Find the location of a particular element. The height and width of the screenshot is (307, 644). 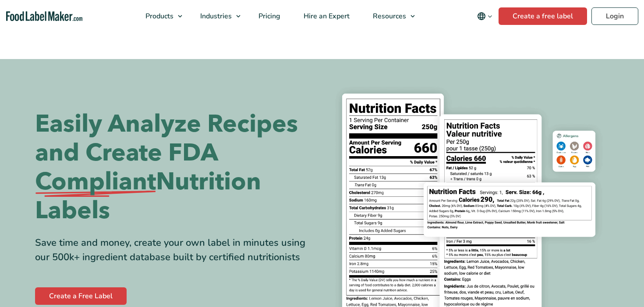

span: Industries is located at coordinates (215, 16).